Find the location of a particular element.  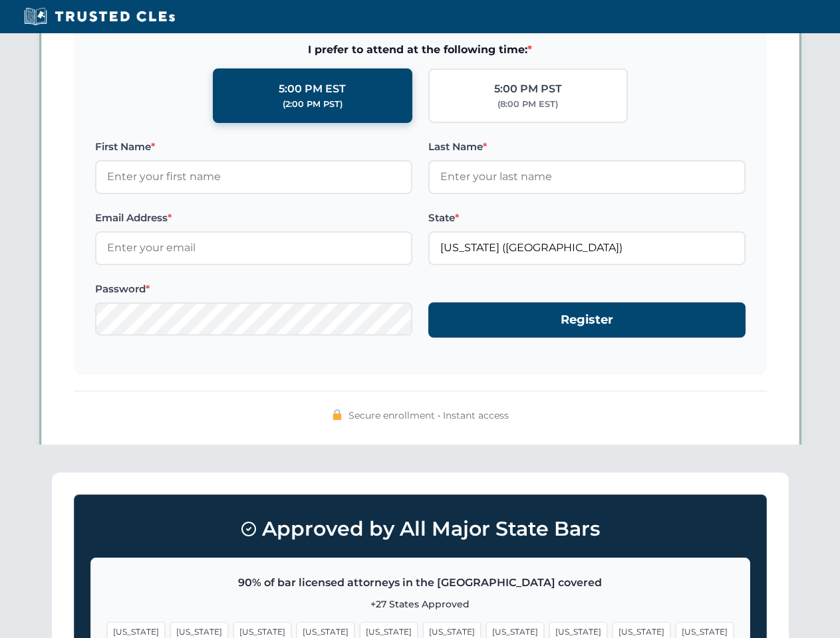

div: (2:00 PM PST) is located at coordinates (312, 104).